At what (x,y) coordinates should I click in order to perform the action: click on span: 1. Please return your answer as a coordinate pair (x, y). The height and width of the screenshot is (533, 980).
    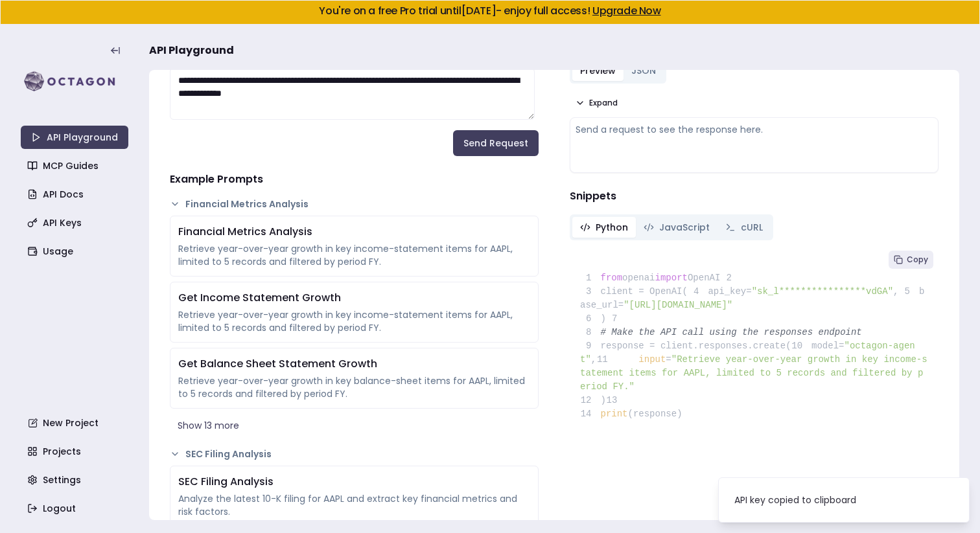
    Looking at the image, I should click on (591, 278).